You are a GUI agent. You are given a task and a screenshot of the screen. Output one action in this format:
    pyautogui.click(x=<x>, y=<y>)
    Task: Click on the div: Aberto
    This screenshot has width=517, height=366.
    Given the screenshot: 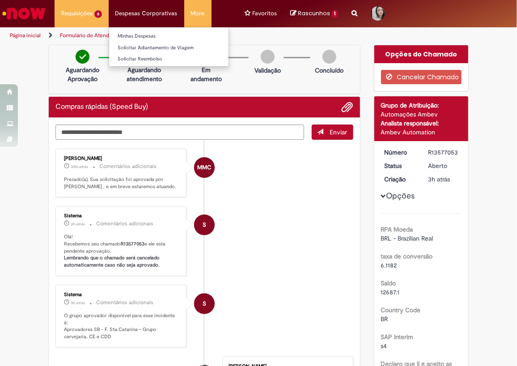 What is the action you would take?
    pyautogui.click(x=443, y=166)
    